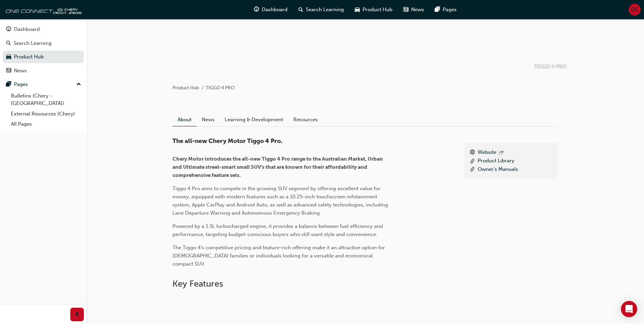 The width and height of the screenshot is (644, 324). What do you see at coordinates (42, 10) in the screenshot?
I see `img: oneconnect` at bounding box center [42, 10].